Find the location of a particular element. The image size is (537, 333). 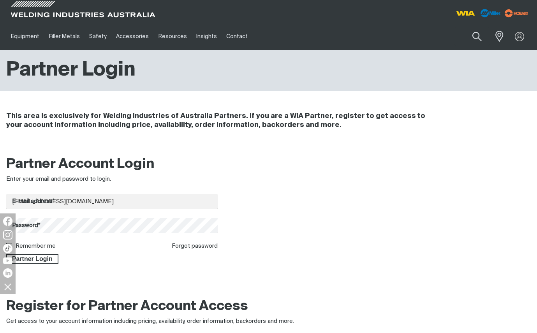

nav: Main is located at coordinates (203, 36).